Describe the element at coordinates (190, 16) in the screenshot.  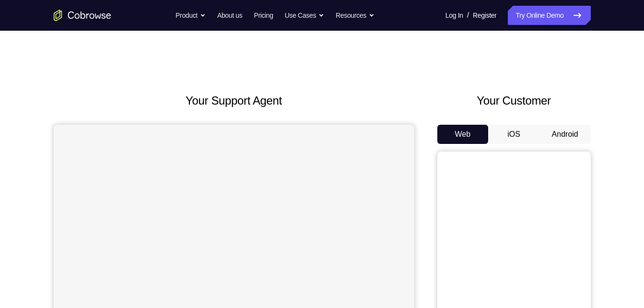
I see `button: Product` at that location.